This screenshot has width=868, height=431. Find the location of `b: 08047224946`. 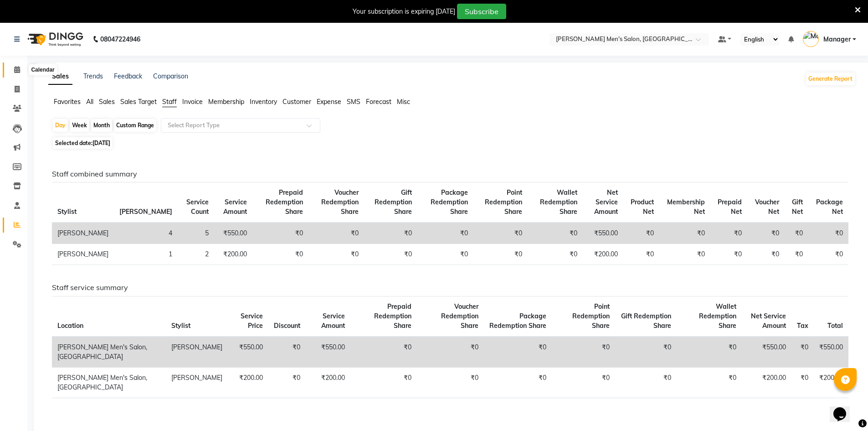

b: 08047224946 is located at coordinates (120, 39).